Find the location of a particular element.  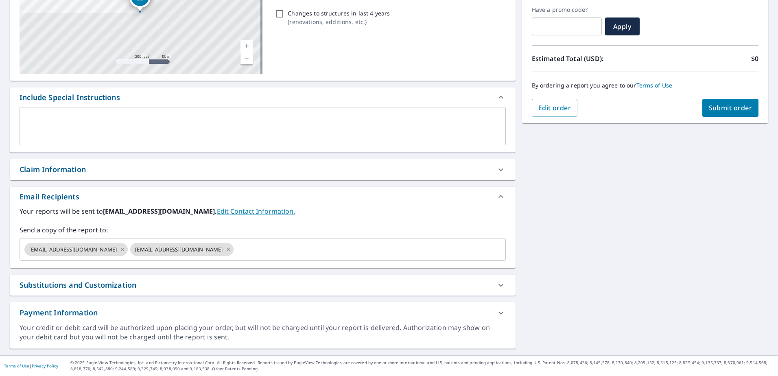

button: Apply is located at coordinates (623, 26).